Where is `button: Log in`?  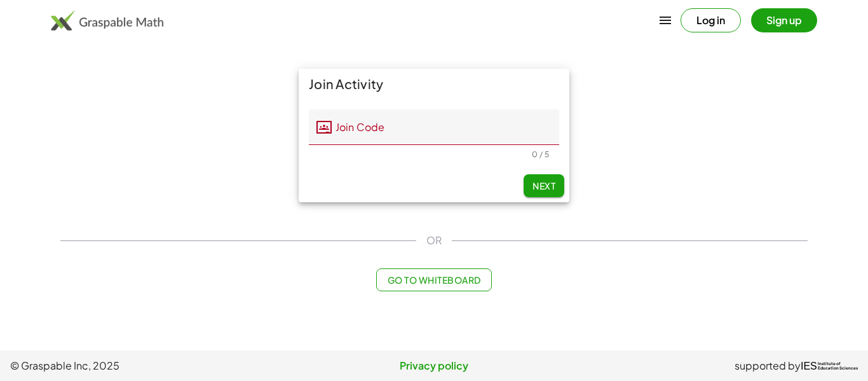
button: Log in is located at coordinates (710, 21).